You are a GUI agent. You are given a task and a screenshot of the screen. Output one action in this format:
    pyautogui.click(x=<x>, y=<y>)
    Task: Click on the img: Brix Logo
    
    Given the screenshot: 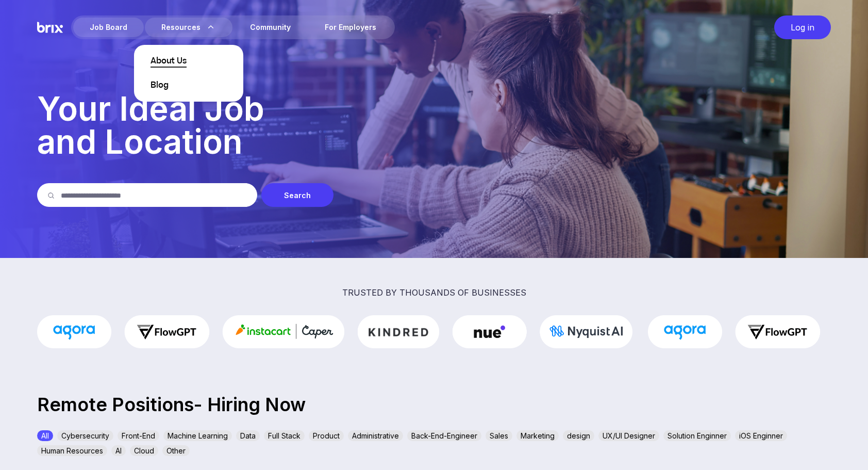 What is the action you would take?
    pyautogui.click(x=50, y=28)
    